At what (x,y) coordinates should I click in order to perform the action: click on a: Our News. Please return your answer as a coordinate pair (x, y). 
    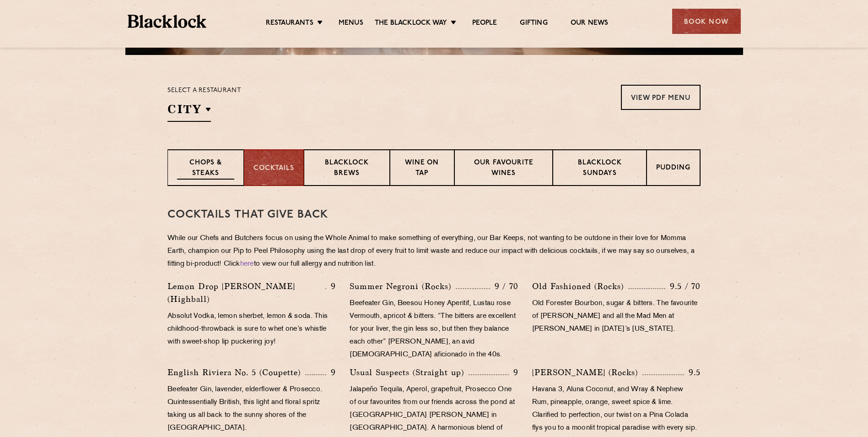
    Looking at the image, I should click on (589, 24).